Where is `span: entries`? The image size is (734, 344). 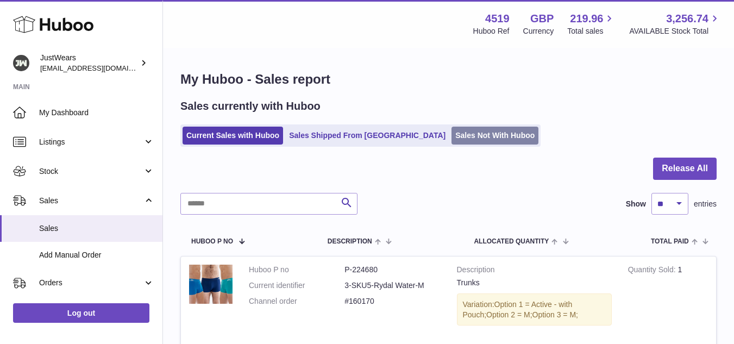 span: entries is located at coordinates (705, 204).